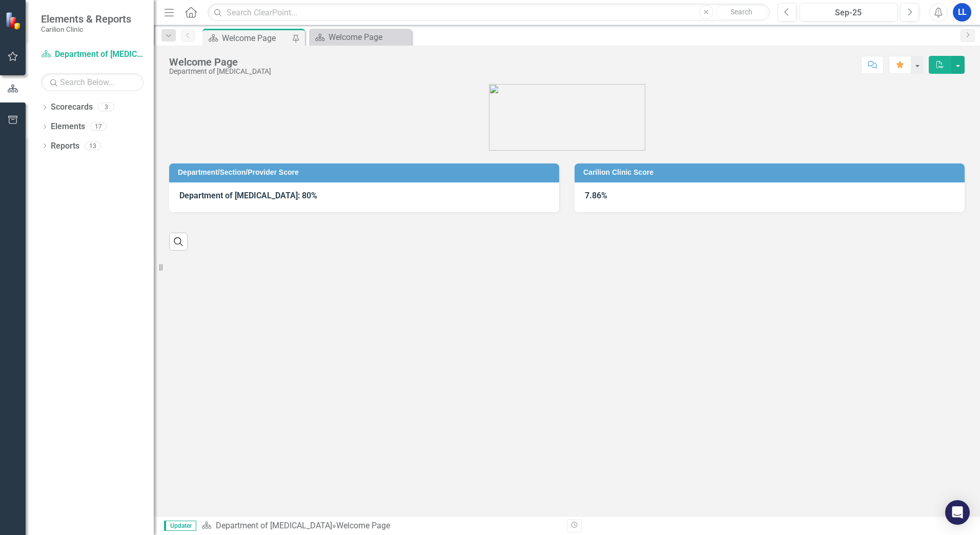 The image size is (980, 535). I want to click on input: Search Below..., so click(92, 82).